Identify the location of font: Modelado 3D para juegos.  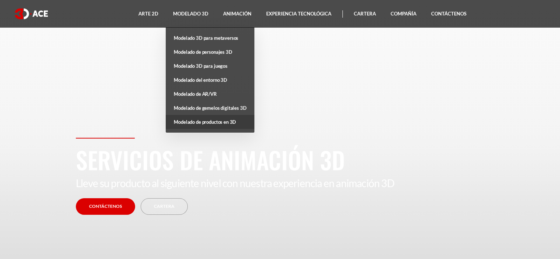
(201, 66).